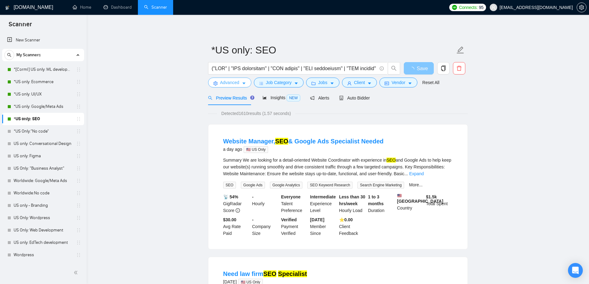  What do you see at coordinates (252, 98) in the screenshot?
I see `div: Tooltip anchor` at bounding box center [252, 98].